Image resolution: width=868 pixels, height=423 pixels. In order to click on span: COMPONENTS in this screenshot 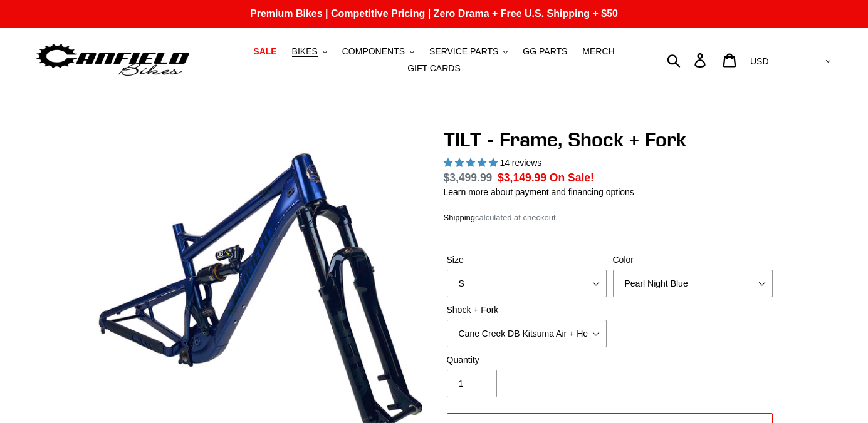, I will do `click(374, 51)`.